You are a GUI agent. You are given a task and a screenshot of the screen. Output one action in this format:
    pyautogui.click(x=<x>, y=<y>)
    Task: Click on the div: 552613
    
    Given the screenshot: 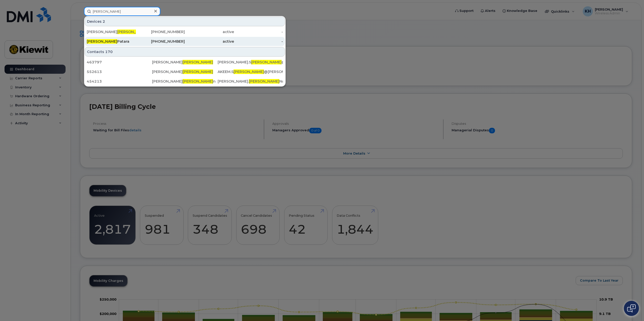 What is the action you would take?
    pyautogui.click(x=119, y=72)
    